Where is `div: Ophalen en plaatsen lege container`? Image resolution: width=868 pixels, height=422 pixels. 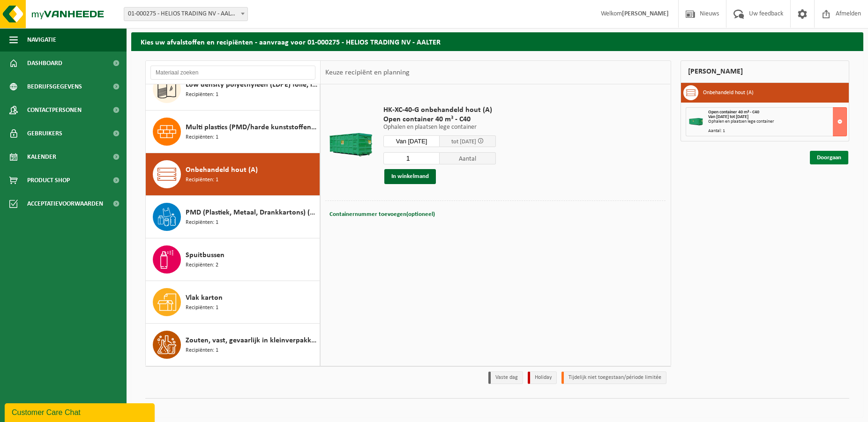 div: Ophalen en plaatsen lege container is located at coordinates (777, 122).